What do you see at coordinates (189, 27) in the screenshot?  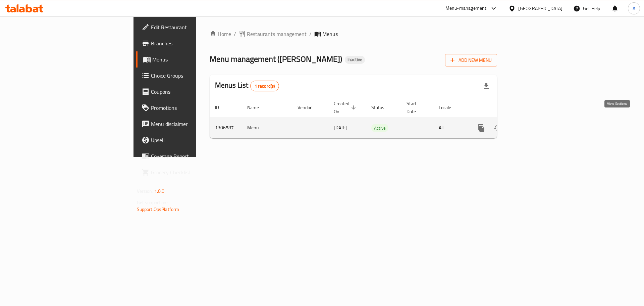 I see `a: Edit Restaurant` at bounding box center [189, 27].